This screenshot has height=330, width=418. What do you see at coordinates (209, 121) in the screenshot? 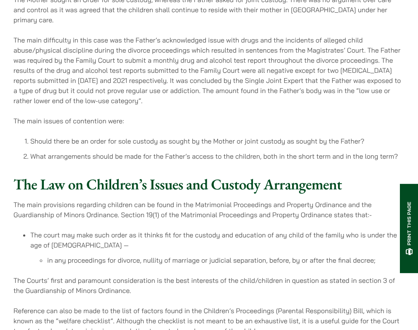
I see `p: The main issues of contention were:` at bounding box center [209, 121].